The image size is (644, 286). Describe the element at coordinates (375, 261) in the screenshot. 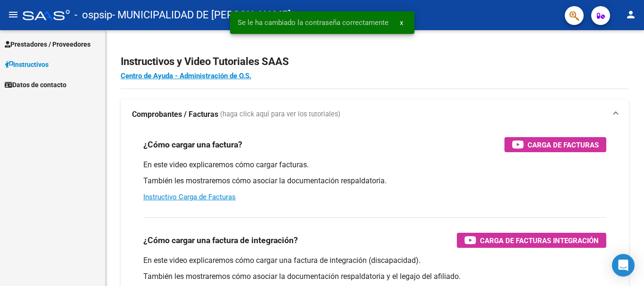

I see `p: En este video explicaremos cómo cargar una factura de integración (discapacidad).` at that location.